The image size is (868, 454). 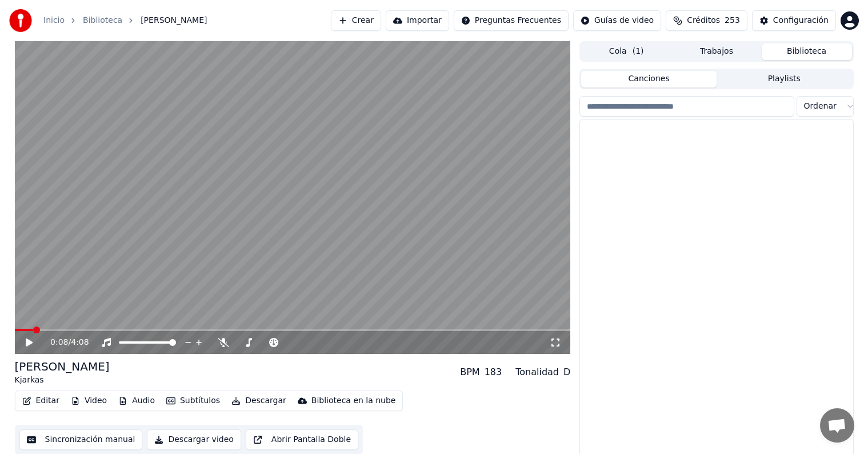 What do you see at coordinates (193, 401) in the screenshot?
I see `button: Subtítulos` at bounding box center [193, 401].